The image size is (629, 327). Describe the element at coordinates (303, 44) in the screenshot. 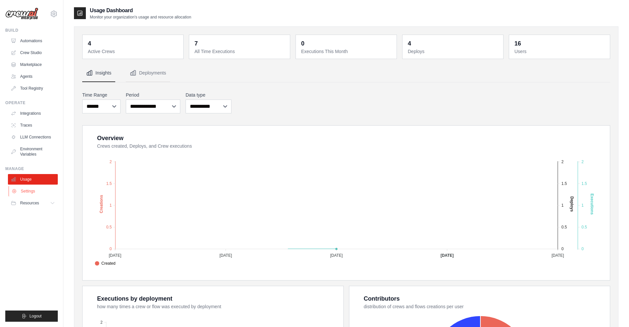

I see `div: 0` at that location.